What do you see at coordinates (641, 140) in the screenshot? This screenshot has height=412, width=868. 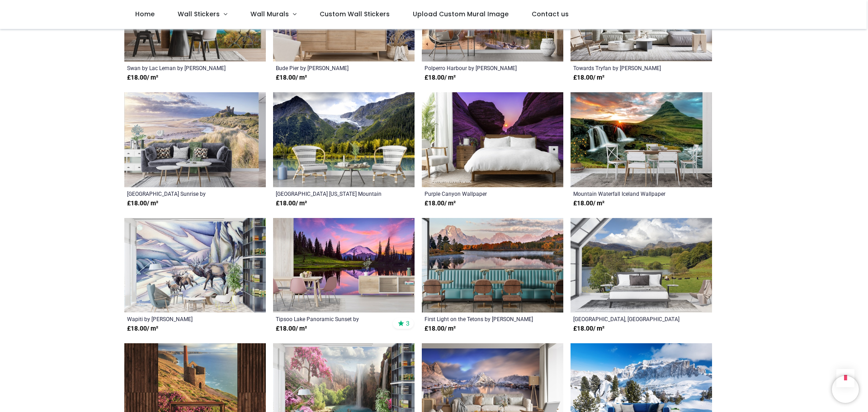 I see `img: Mountain Waterfall Iceland Wall Mural Wallpaper` at bounding box center [641, 140].